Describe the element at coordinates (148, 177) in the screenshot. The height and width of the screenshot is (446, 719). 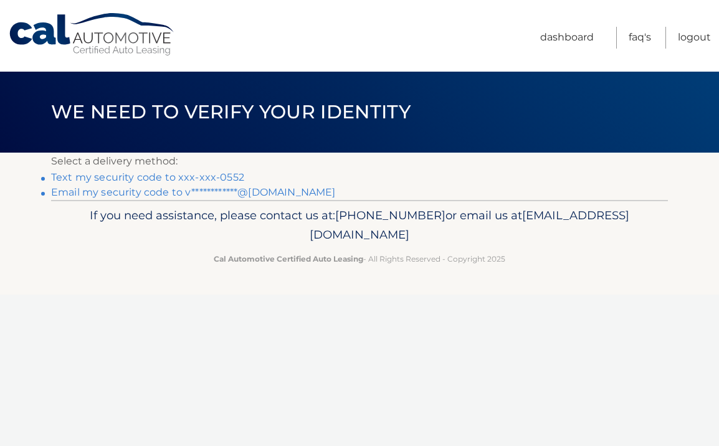
I see `a: Text my security code to xxx-xxx-0552` at that location.